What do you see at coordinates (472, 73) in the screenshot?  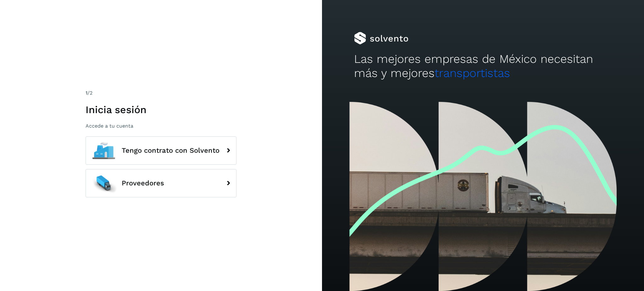 I see `span: transportistas` at bounding box center [472, 73].